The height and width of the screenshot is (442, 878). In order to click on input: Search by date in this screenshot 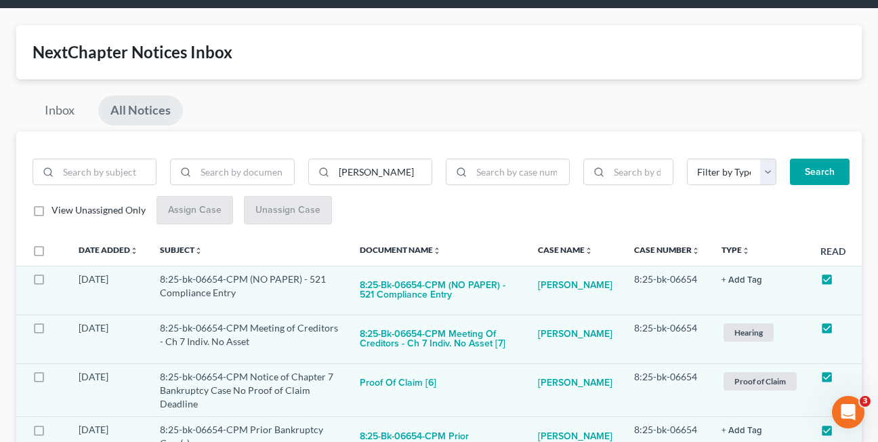, I will do `click(641, 172)`.